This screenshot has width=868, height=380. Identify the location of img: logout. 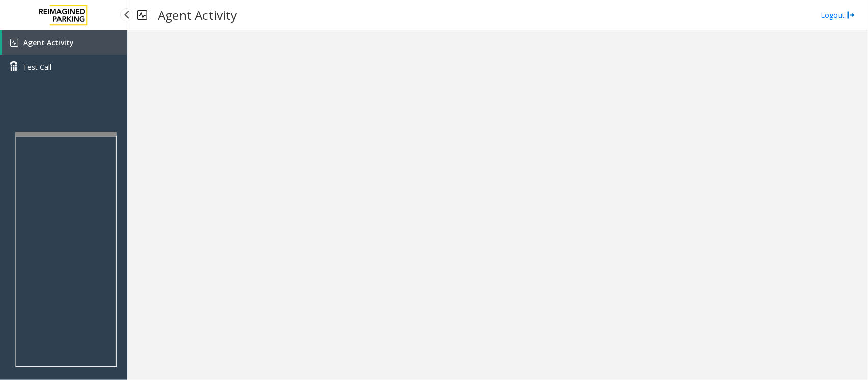
(851, 15).